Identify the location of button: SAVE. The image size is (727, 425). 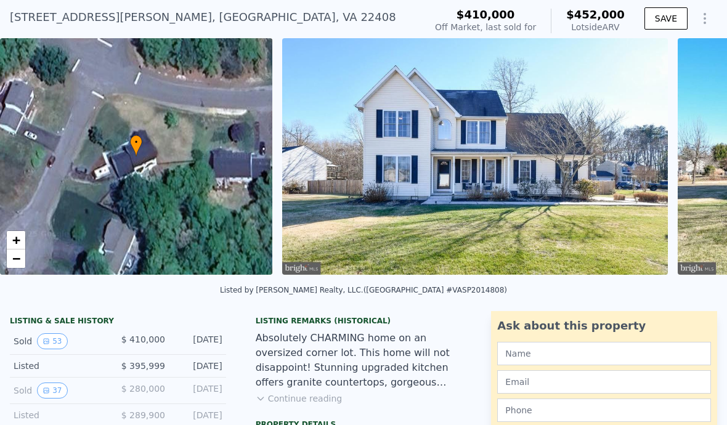
(666, 18).